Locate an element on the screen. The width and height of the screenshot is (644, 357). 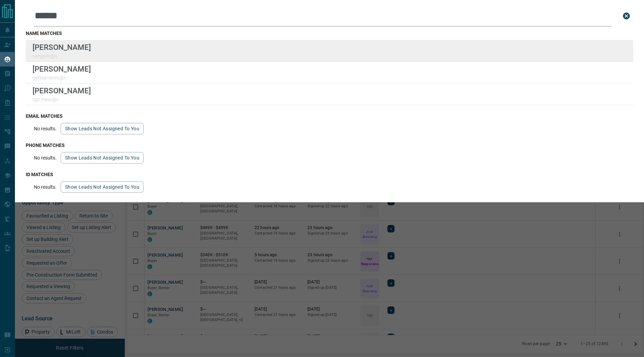
h3: phone matches is located at coordinates (330, 145).